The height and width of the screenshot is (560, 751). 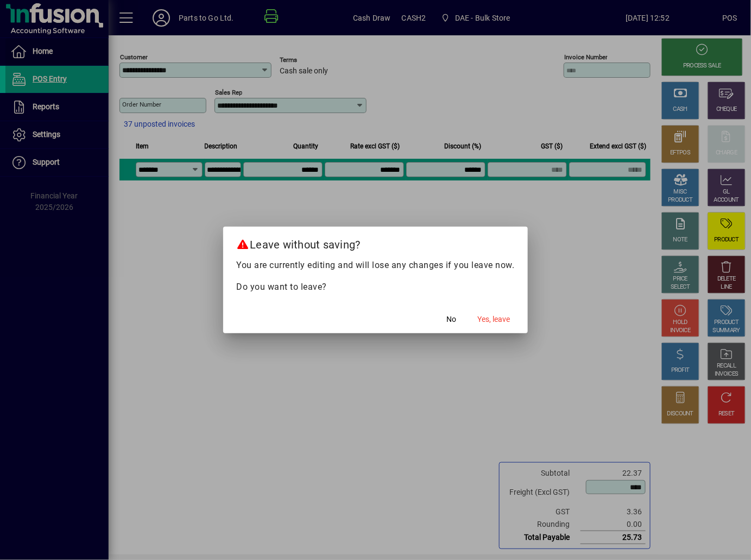 I want to click on button: Yes, leave, so click(x=494, y=319).